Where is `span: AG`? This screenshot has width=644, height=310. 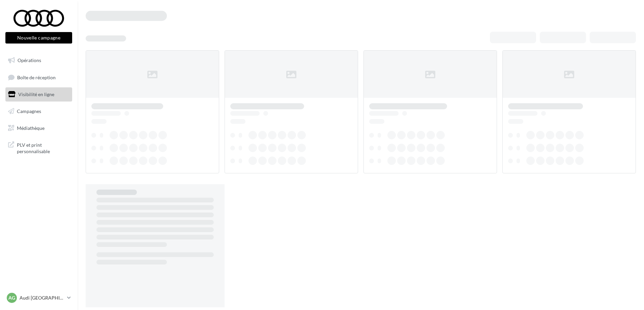 span: AG is located at coordinates (12, 297).